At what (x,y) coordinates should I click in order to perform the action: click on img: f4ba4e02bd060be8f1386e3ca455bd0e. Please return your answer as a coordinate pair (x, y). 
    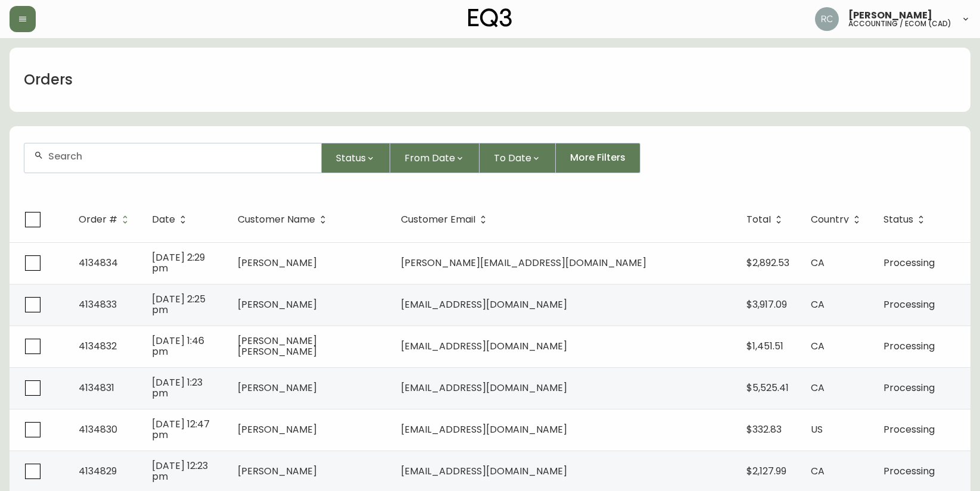
    Looking at the image, I should click on (828, 19).